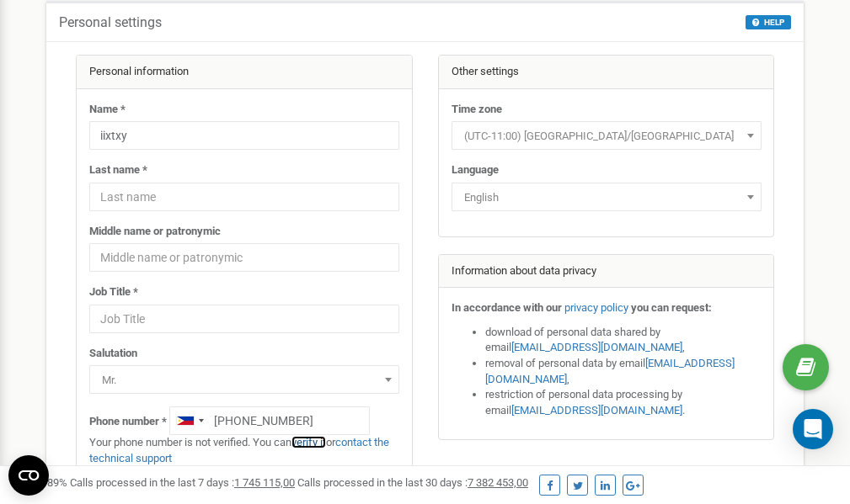 This screenshot has height=504, width=850. What do you see at coordinates (29, 476) in the screenshot?
I see `button: Open CMP widget` at bounding box center [29, 476].